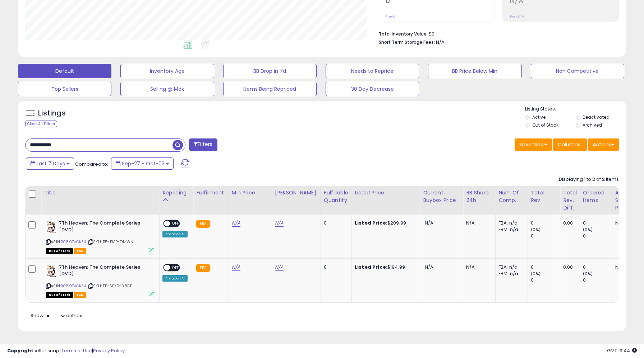  I want to click on button: Last 7 Days, so click(50, 164).